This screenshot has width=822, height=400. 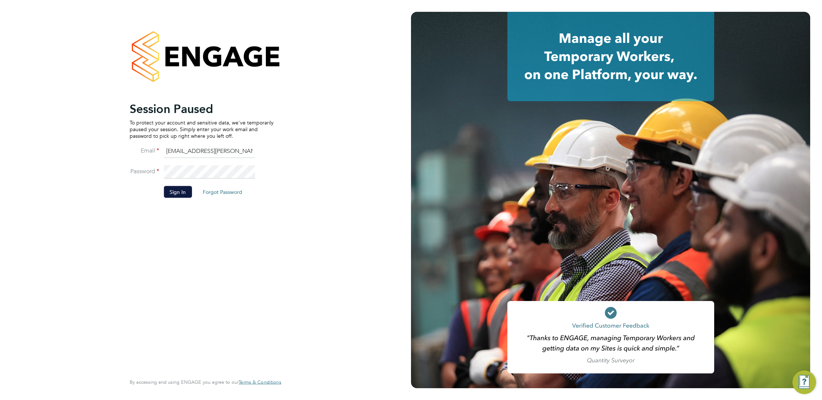 I want to click on button: Engage Resource Center, so click(x=805, y=382).